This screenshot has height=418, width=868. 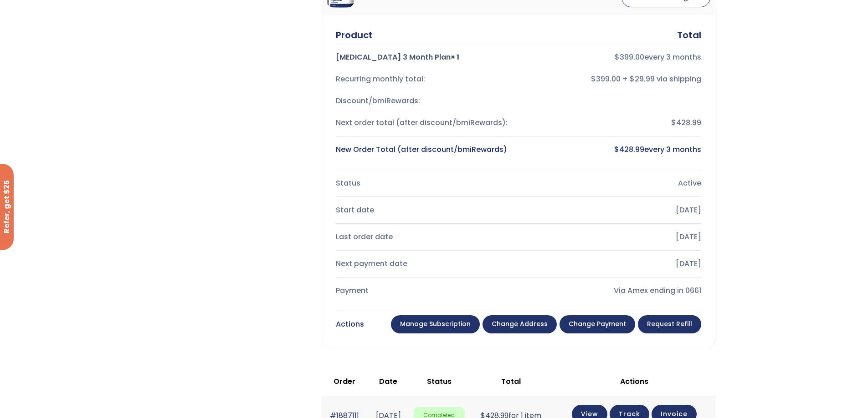 I want to click on bdi: 428.99, so click(x=629, y=149).